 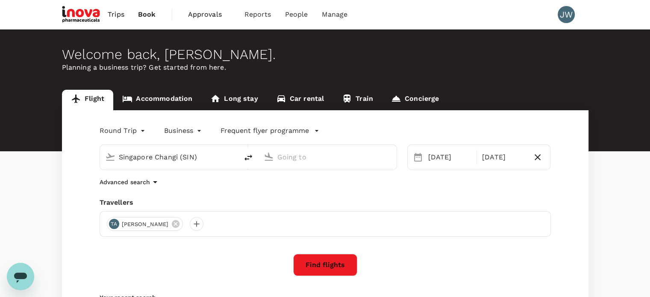 What do you see at coordinates (209, 15) in the screenshot?
I see `span: Approvals` at bounding box center [209, 15].